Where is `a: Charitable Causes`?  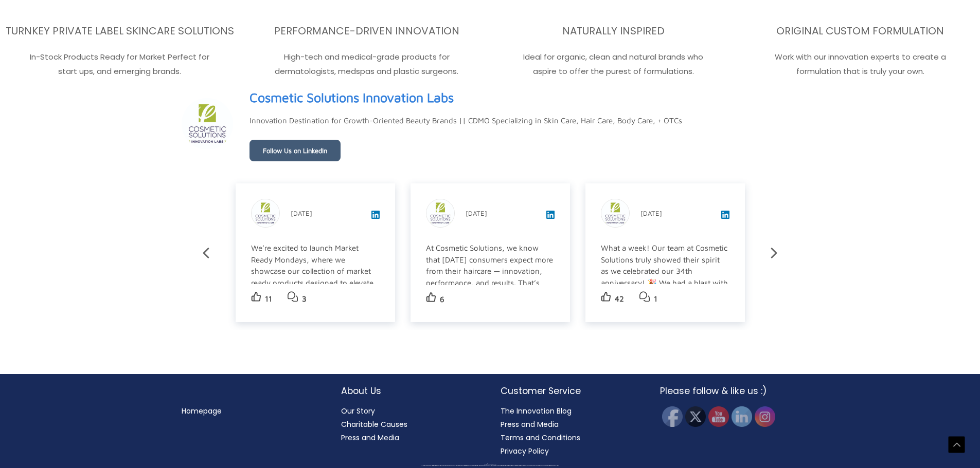
a: Charitable Causes is located at coordinates (374, 424).